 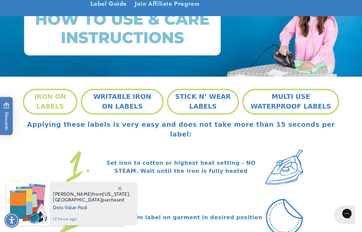 I want to click on button: Gorgias live chat, so click(x=42, y=11).